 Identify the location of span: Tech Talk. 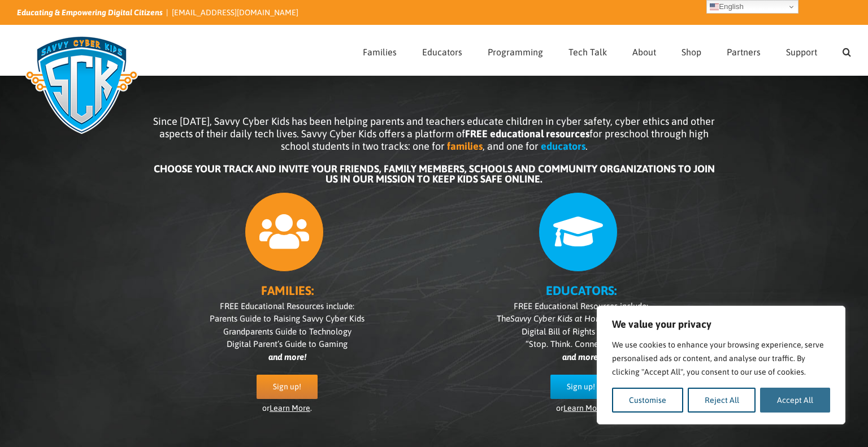
(588, 52).